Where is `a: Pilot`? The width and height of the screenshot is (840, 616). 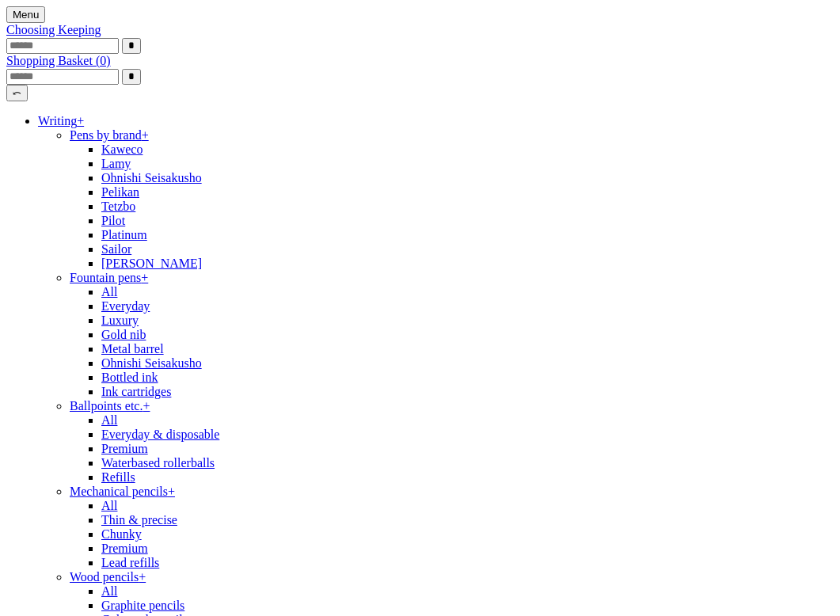 a: Pilot is located at coordinates (113, 220).